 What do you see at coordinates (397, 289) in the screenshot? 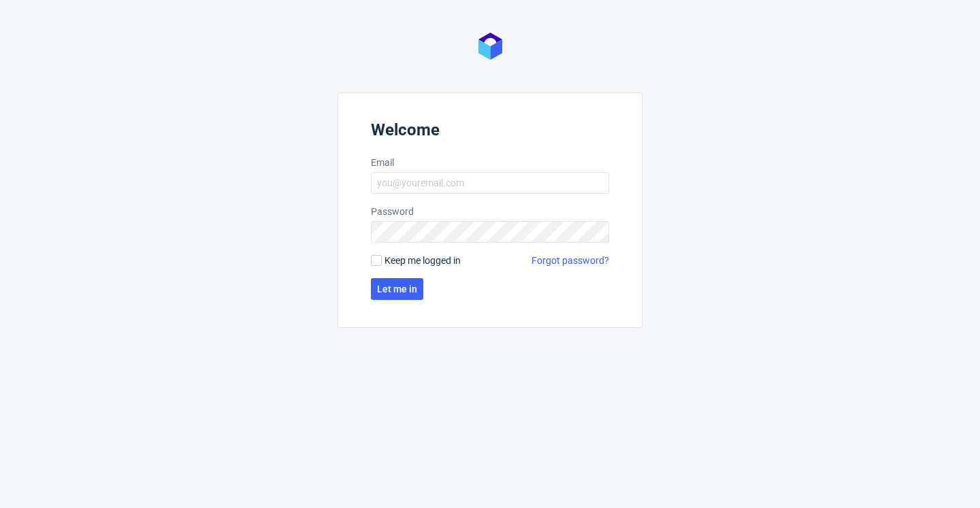
I see `span: Let me in` at bounding box center [397, 289].